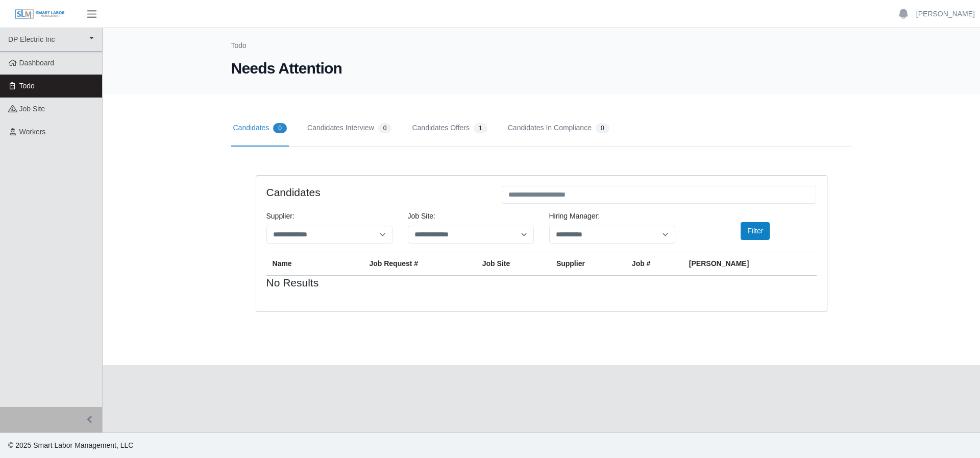 Image resolution: width=980 pixels, height=458 pixels. Describe the element at coordinates (70, 445) in the screenshot. I see `span: © 2025 Smart Labor Management, LLC` at that location.